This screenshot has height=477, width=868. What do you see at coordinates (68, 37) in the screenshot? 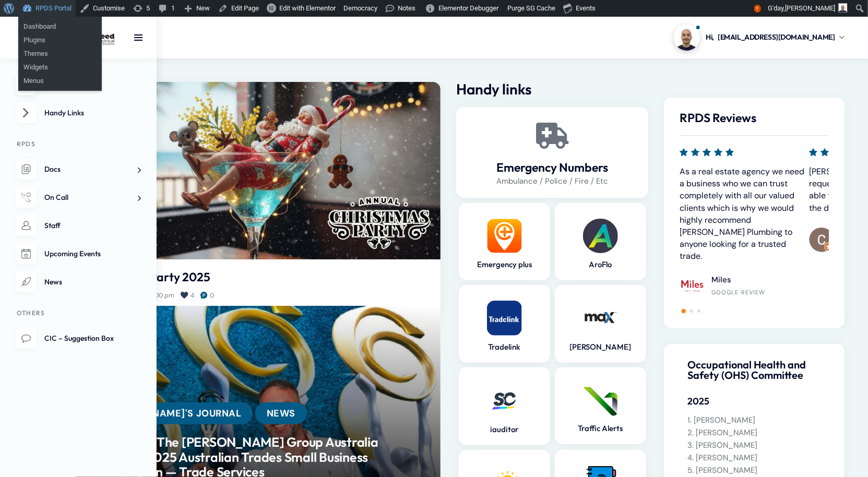
I see `img: RPDS Portal` at bounding box center [68, 37].